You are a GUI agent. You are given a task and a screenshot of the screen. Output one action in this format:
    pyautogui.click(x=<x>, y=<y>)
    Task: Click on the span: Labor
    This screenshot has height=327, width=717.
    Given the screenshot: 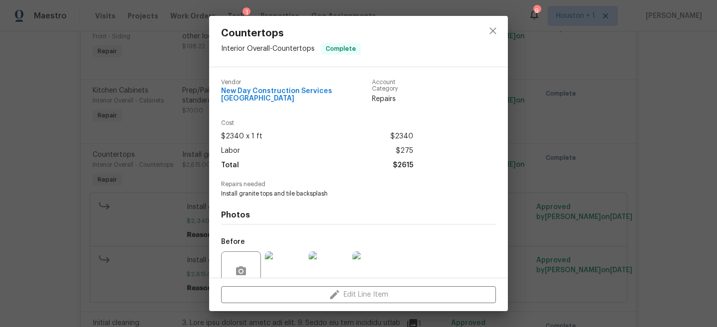 What is the action you would take?
    pyautogui.click(x=231, y=151)
    